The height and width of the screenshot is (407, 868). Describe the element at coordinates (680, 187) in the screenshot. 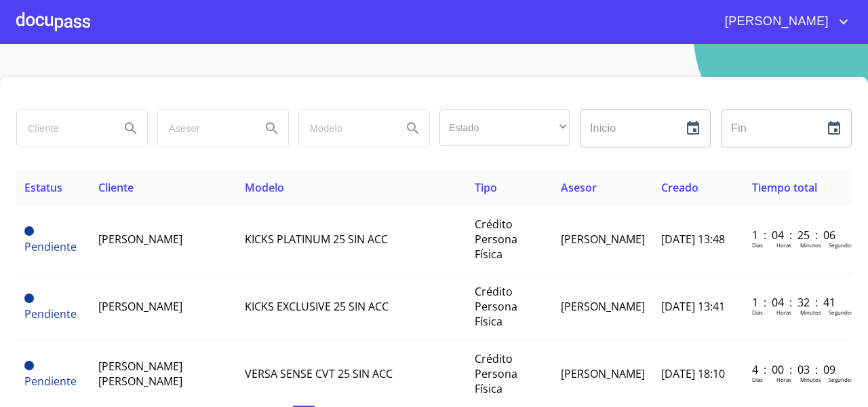

I see `span: Creado` at that location.